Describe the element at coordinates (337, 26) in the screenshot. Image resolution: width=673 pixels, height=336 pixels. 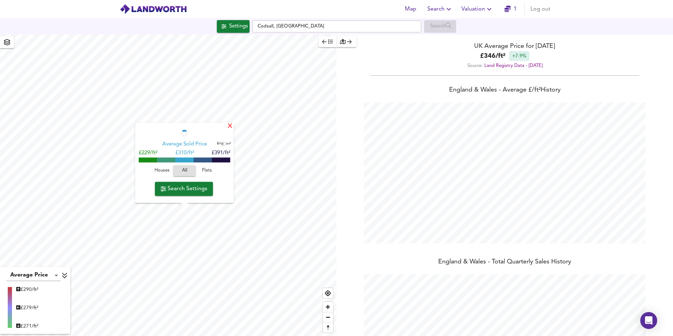
I see `input: Enter a location...` at that location.